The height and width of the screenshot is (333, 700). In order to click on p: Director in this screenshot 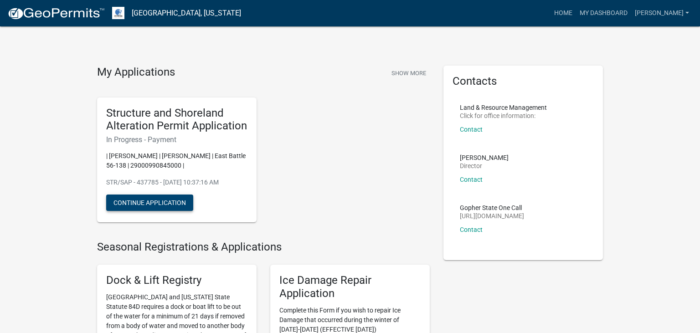, I will do `click(484, 166)`.